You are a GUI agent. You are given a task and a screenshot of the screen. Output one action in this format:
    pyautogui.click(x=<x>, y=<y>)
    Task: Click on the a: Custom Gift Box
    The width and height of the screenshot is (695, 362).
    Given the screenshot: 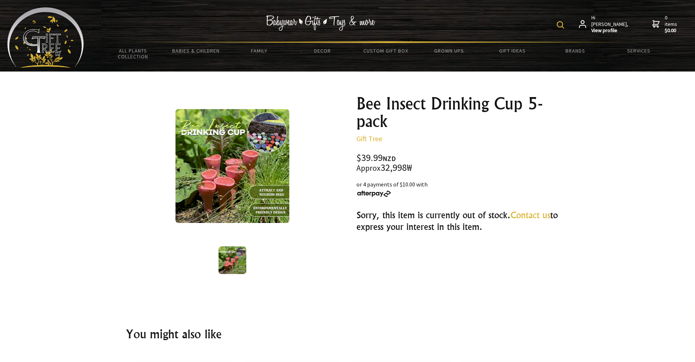 What is the action you would take?
    pyautogui.click(x=386, y=51)
    